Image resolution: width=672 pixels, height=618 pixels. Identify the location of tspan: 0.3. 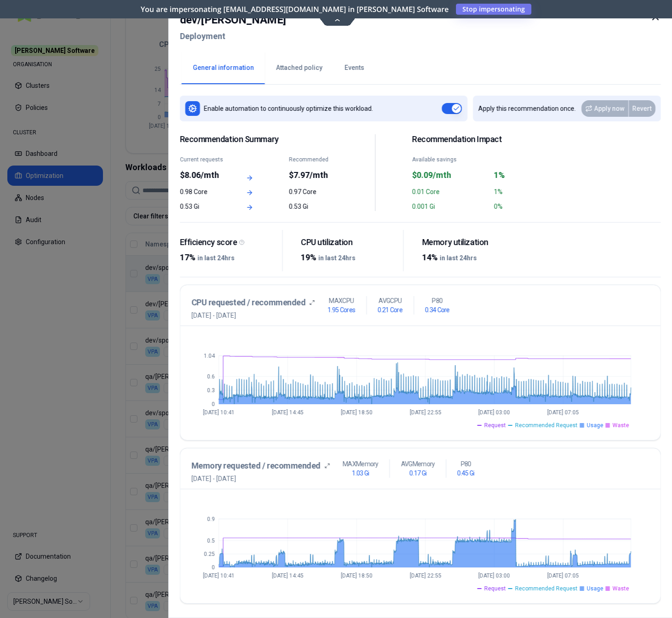
(210, 390).